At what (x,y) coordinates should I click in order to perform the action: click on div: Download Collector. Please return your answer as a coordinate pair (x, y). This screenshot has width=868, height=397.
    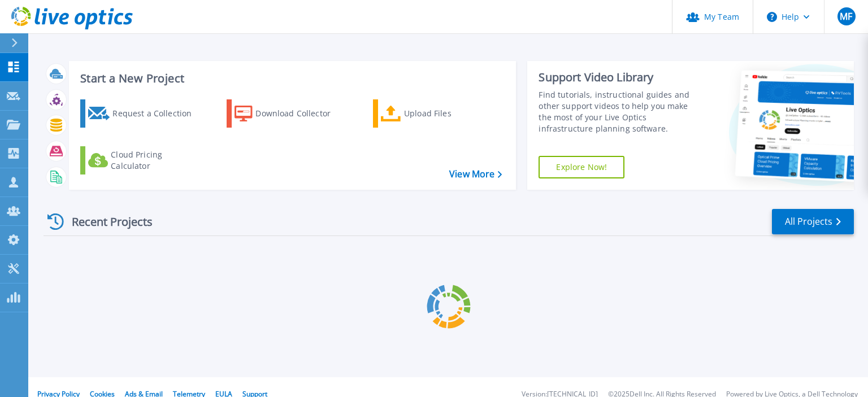
    Looking at the image, I should click on (300, 114).